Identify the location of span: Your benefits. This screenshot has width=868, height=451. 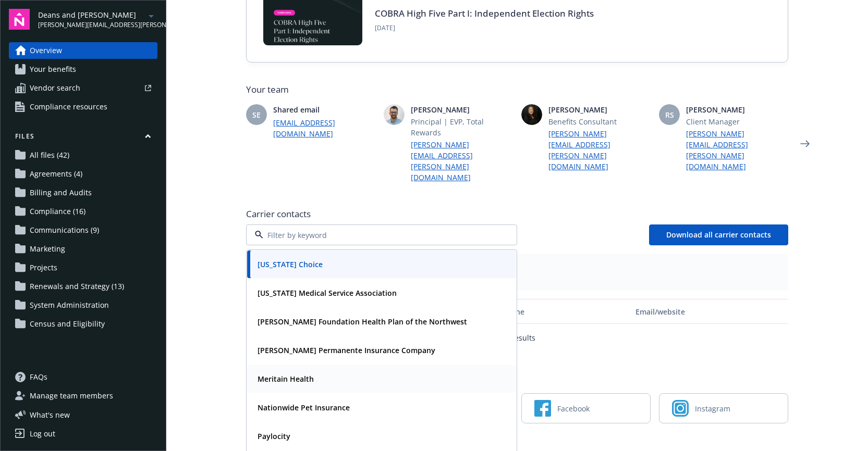
(53, 69).